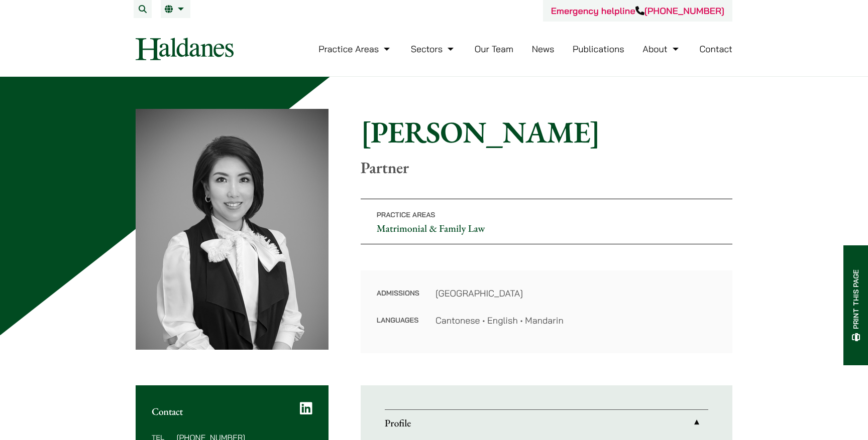 This screenshot has height=440, width=868. Describe the element at coordinates (434, 48) in the screenshot. I see `a: Sectors` at that location.